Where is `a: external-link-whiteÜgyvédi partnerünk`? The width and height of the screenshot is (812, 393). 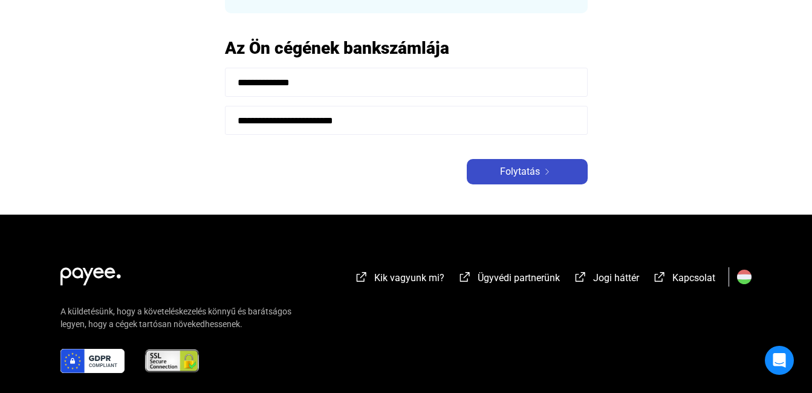
a: external-link-whiteÜgyvédi partnerünk is located at coordinates (509, 279).